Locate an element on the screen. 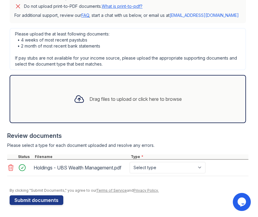  div: Filename is located at coordinates (82, 157).